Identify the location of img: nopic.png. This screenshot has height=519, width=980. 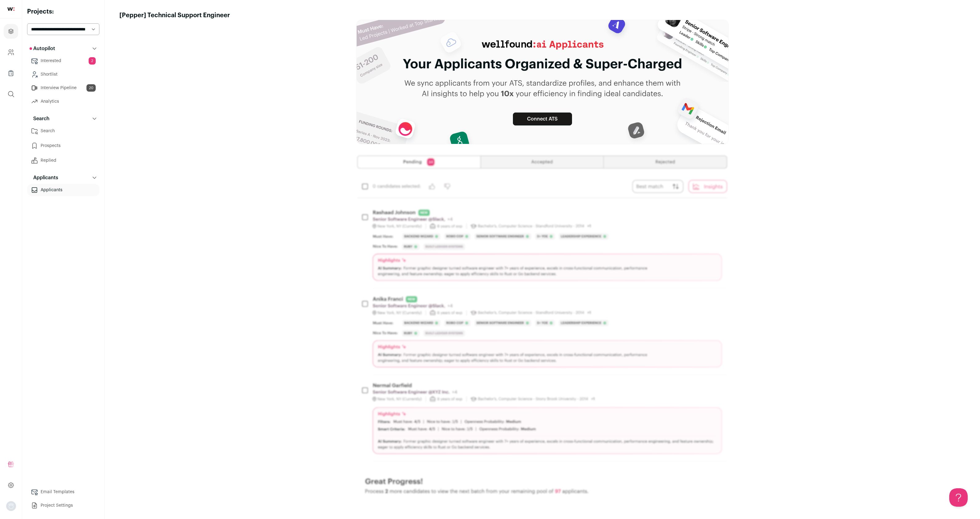
(11, 506).